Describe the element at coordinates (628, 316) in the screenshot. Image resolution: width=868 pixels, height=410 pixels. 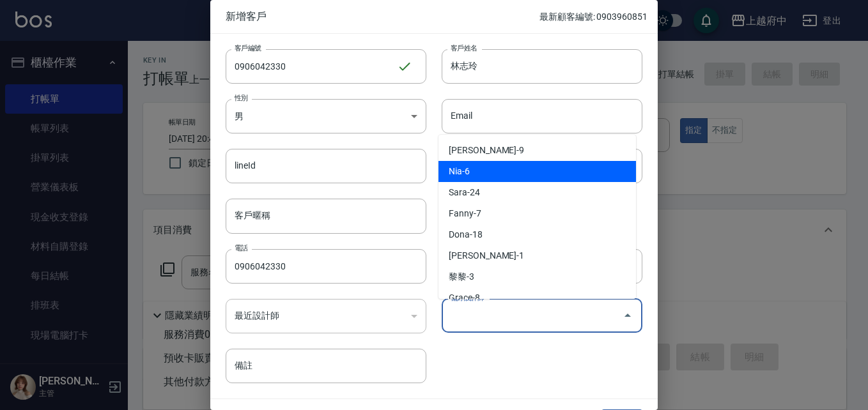
I see `button: Close` at that location.